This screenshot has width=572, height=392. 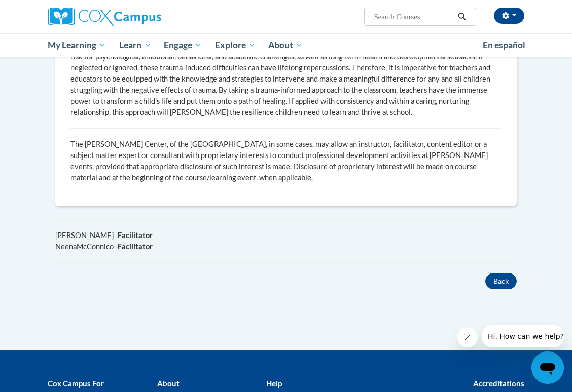 I want to click on b: Cox Campus For, so click(x=76, y=384).